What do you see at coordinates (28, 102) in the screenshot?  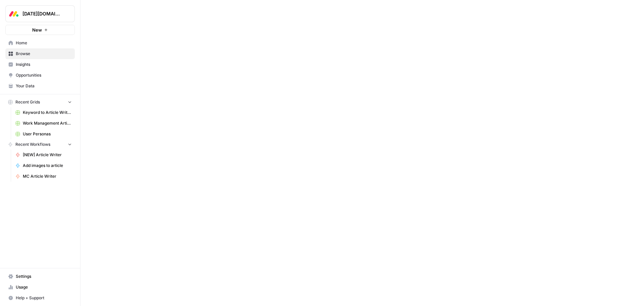 I see `span: Recent Grids` at bounding box center [28, 102].